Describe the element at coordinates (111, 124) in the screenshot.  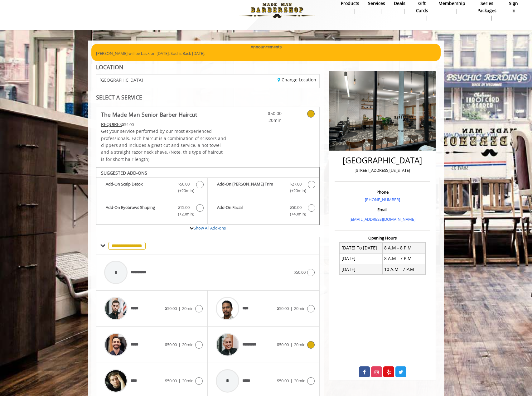
I see `span: This service needs some Advance to be paid before we block your appointment` at that location.